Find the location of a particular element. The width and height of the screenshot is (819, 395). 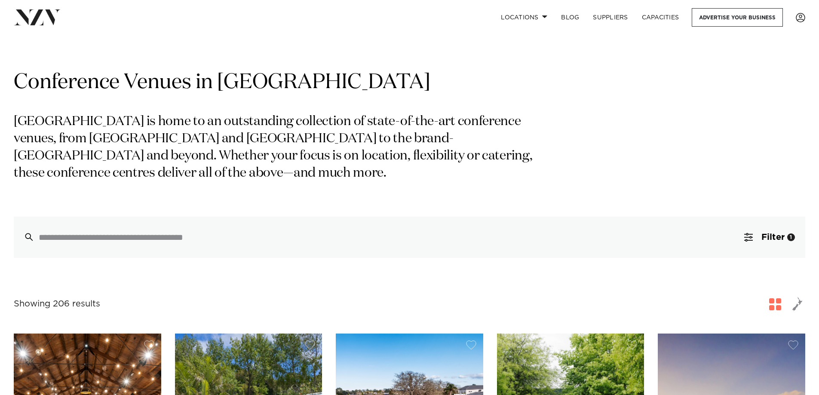

a: Advertise your business is located at coordinates (737, 17).